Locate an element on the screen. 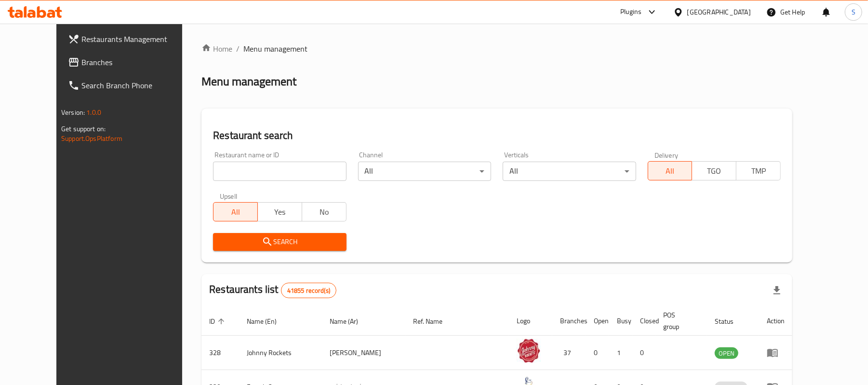  span: ID is located at coordinates (218, 321).